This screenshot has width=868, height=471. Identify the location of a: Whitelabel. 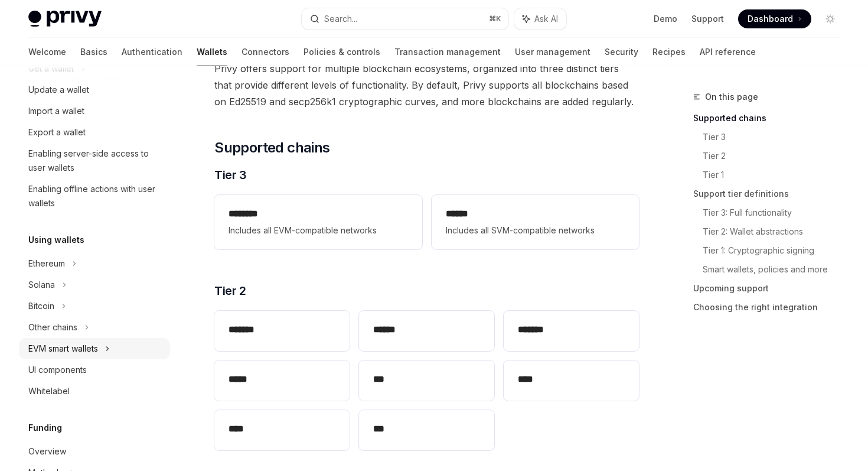
(94, 391).